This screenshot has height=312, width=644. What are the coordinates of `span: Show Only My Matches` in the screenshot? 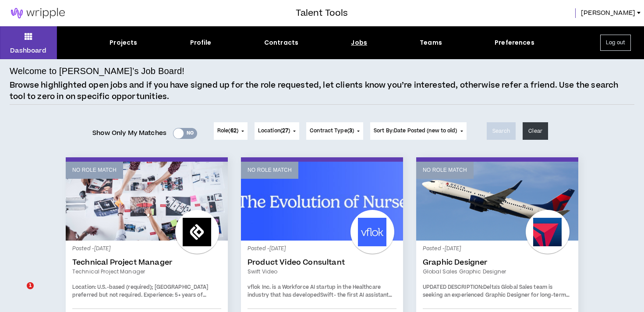 It's located at (129, 133).